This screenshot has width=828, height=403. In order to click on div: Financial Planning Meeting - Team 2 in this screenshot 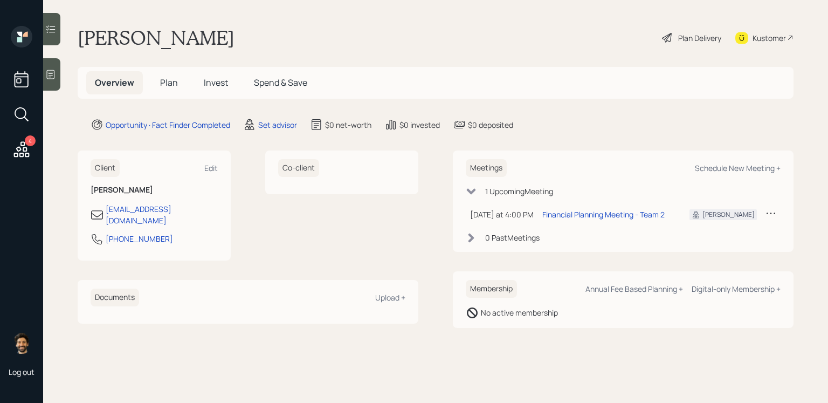, I will do `click(603, 214)`.